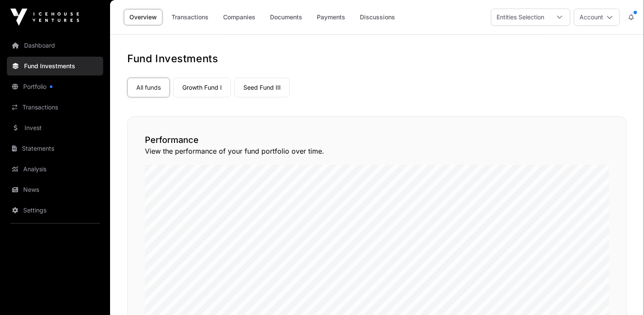 The image size is (644, 315). I want to click on a: Growth Fund I, so click(202, 87).